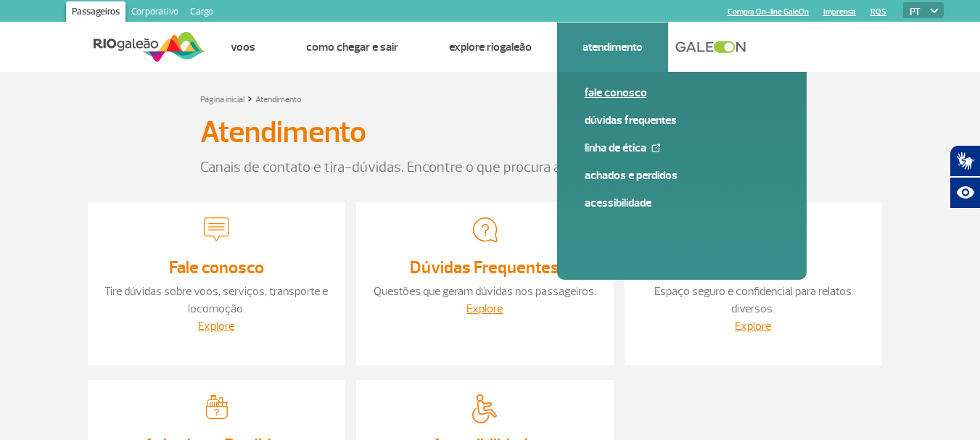 The image size is (980, 440). Describe the element at coordinates (753, 300) in the screenshot. I see `a: Espaço seguro e confidencial para relatos diversos.` at that location.